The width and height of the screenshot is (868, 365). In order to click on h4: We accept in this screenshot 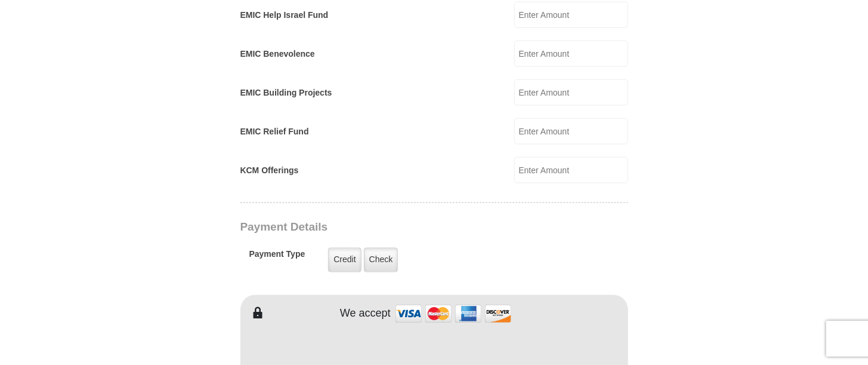, I will do `click(365, 314)`.